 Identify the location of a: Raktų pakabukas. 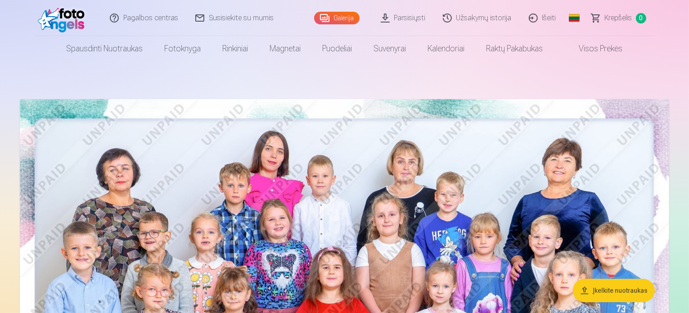
(515, 49).